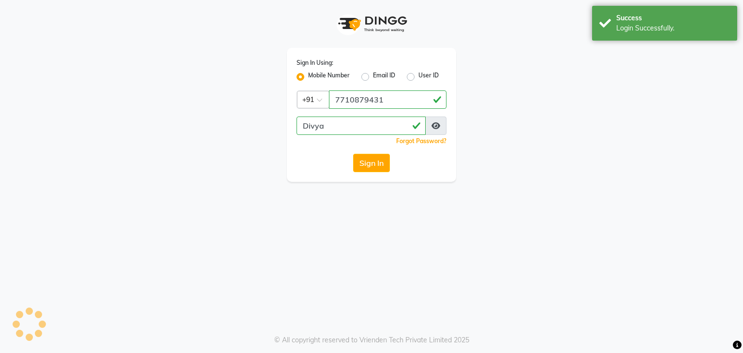 This screenshot has height=353, width=743. I want to click on button: Sign In, so click(372, 163).